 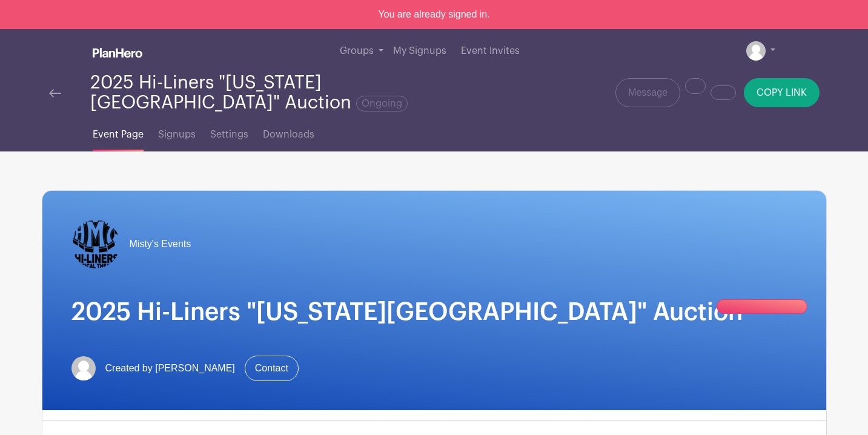 I want to click on span: My Signups, so click(x=420, y=51).